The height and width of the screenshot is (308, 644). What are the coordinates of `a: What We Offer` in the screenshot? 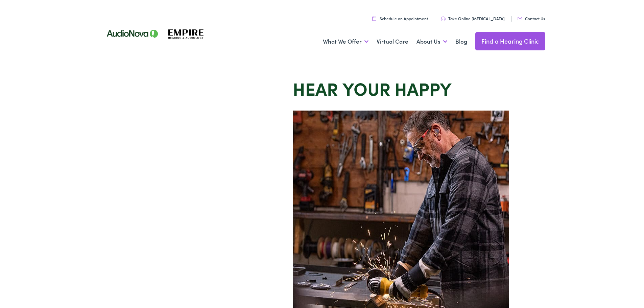 It's located at (345, 41).